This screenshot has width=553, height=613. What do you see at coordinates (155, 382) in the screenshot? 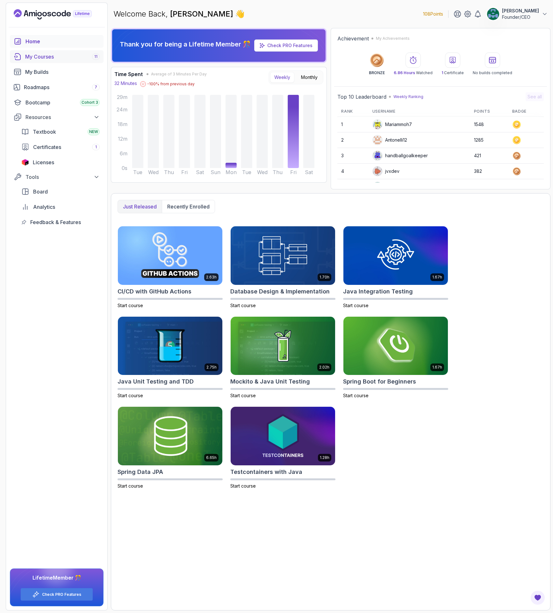
I see `h2: Java Unit Testing and TDD` at bounding box center [155, 382].